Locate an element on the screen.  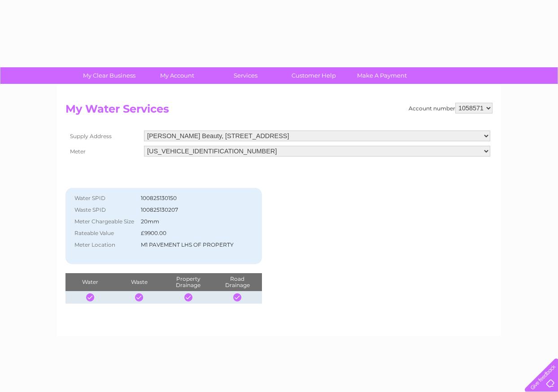
a: Services is located at coordinates (246, 75).